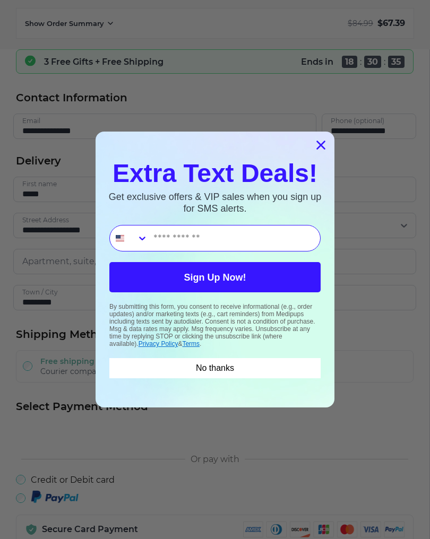 Image resolution: width=430 pixels, height=539 pixels. I want to click on a: Terms, so click(191, 344).